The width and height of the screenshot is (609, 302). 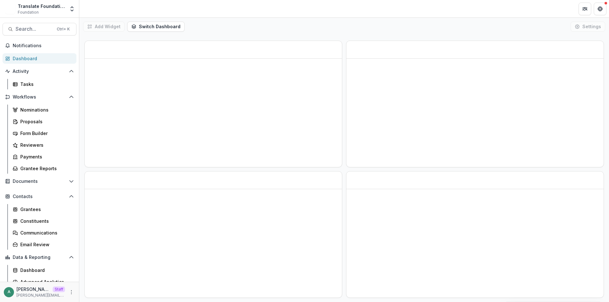 I want to click on div: anveet@trytemelio.com, so click(x=9, y=292).